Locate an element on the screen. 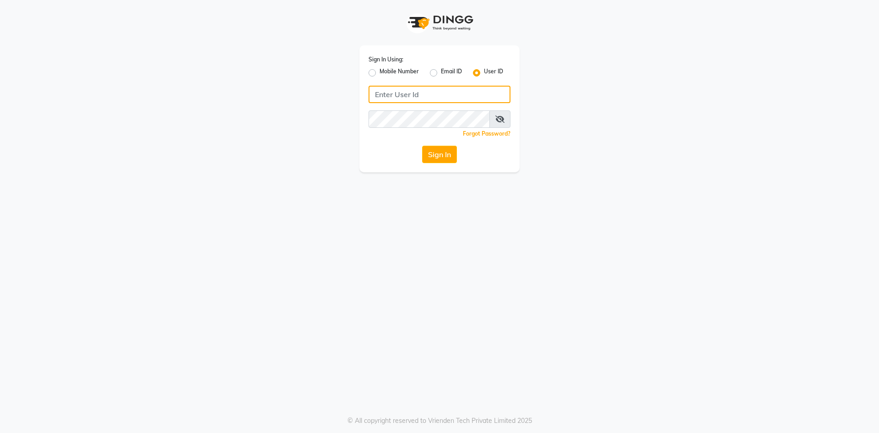 This screenshot has width=879, height=433. label: User ID is located at coordinates (494, 73).